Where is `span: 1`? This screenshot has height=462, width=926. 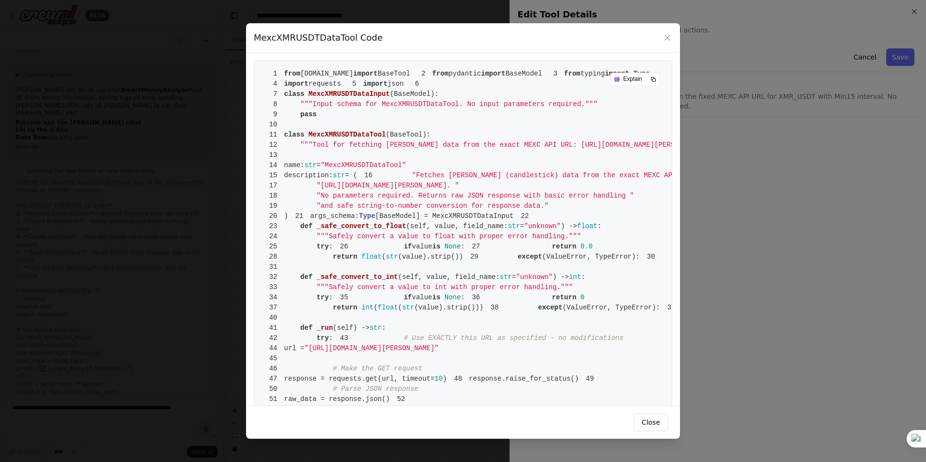
span: 1 is located at coordinates (273, 74).